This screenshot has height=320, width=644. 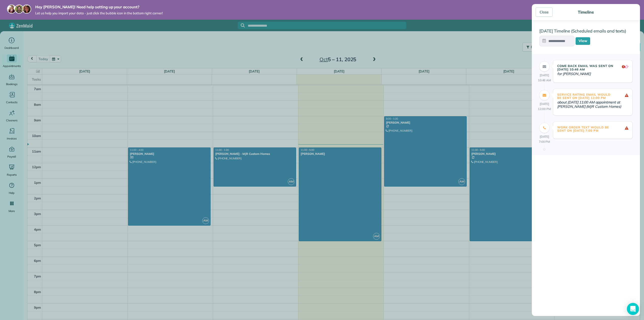 I want to click on img: michelle-19f622bdf1676172e81f8f8fba1fb50e276960ebfe0243fe18214015130c80e4.jpg, so click(x=26, y=9).